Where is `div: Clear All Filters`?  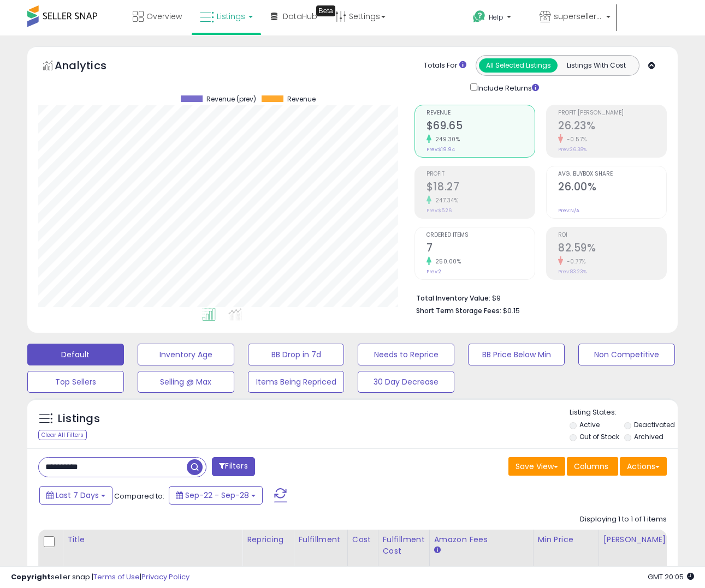
div: Clear All Filters is located at coordinates (62, 435).